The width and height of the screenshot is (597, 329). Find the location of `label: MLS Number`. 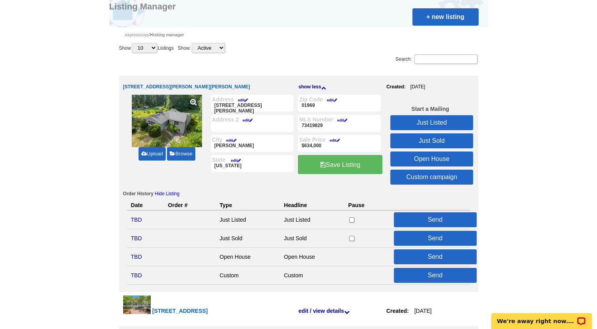

label: MLS Number is located at coordinates (339, 119).